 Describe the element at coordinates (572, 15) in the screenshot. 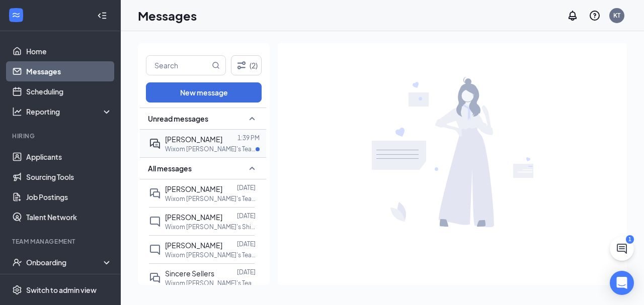

I see `svg: Notifications` at that location.